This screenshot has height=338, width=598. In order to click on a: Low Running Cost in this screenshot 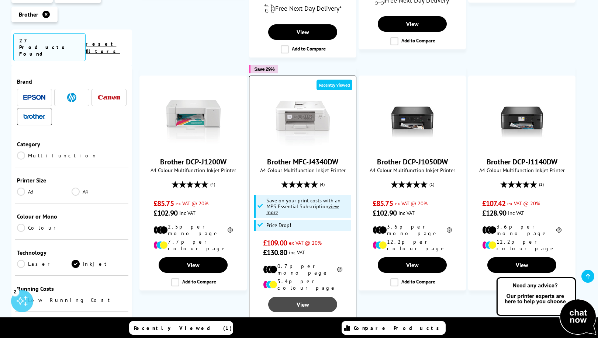, I will do `click(72, 300)`.